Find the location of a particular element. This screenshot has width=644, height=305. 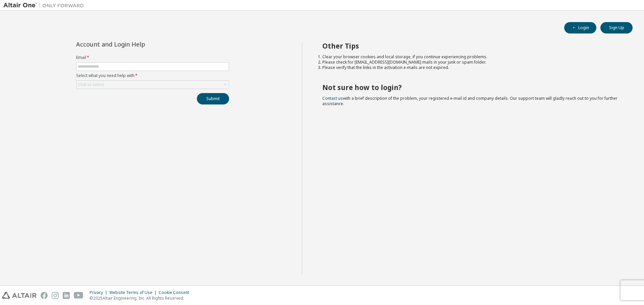

label: Select what you need help with is located at coordinates (152, 76).